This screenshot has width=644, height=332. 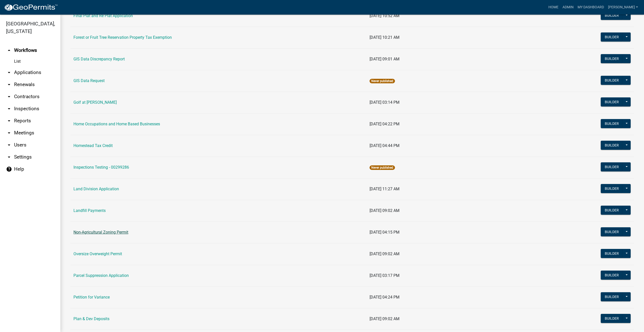 What do you see at coordinates (101, 232) in the screenshot?
I see `a: Non-Agricultural Zoning Permit` at bounding box center [101, 232].